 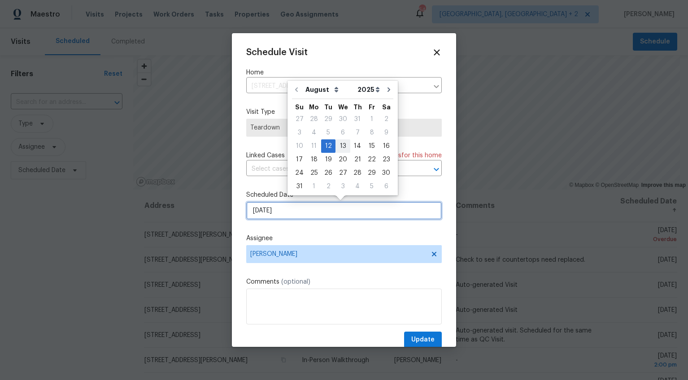 What do you see at coordinates (344, 112) in the screenshot?
I see `label: Visit Type` at bounding box center [344, 112].